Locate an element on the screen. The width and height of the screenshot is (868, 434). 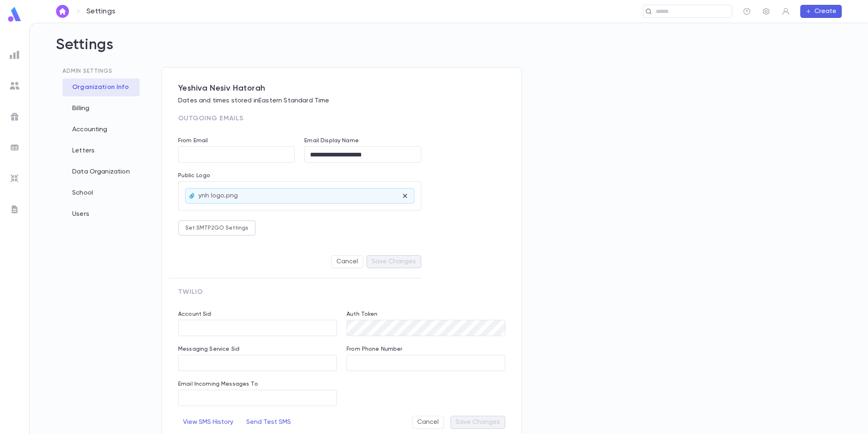
label: From Phone Number is located at coordinates (375, 349).